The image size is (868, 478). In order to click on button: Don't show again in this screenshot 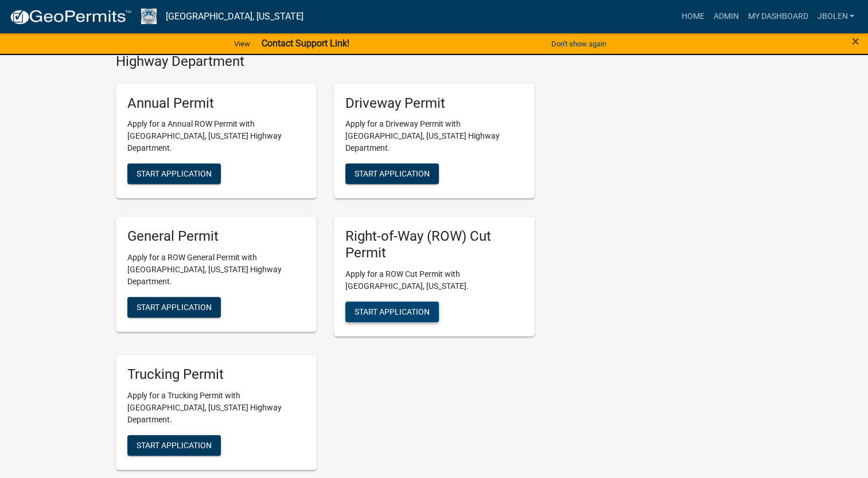, I will do `click(579, 43)`.